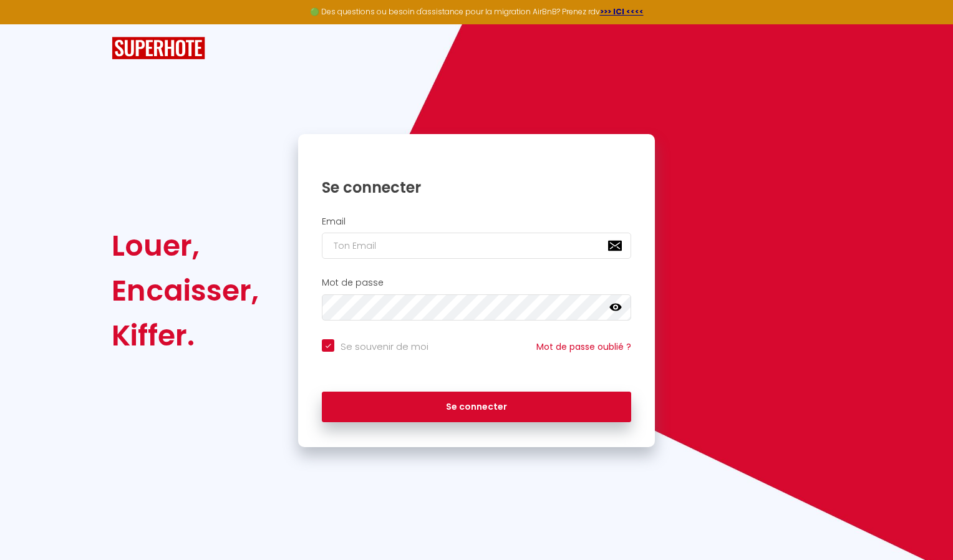 The image size is (953, 560). What do you see at coordinates (584, 347) in the screenshot?
I see `a: Mot de passe oublié ?` at bounding box center [584, 347].